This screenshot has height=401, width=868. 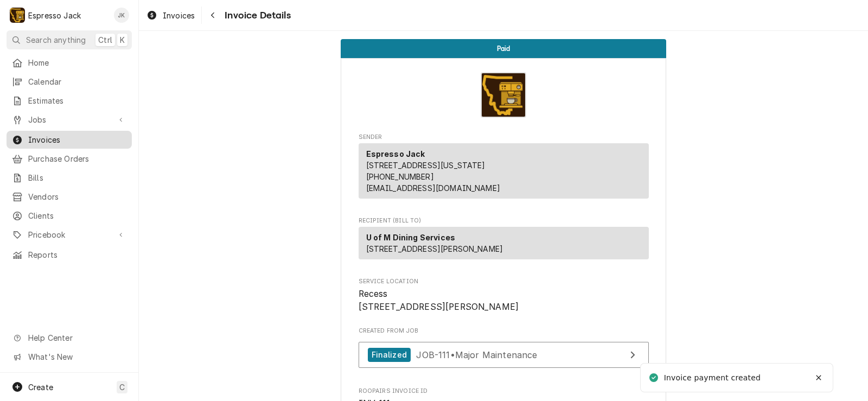 I want to click on span: Invoice Details, so click(x=255, y=15).